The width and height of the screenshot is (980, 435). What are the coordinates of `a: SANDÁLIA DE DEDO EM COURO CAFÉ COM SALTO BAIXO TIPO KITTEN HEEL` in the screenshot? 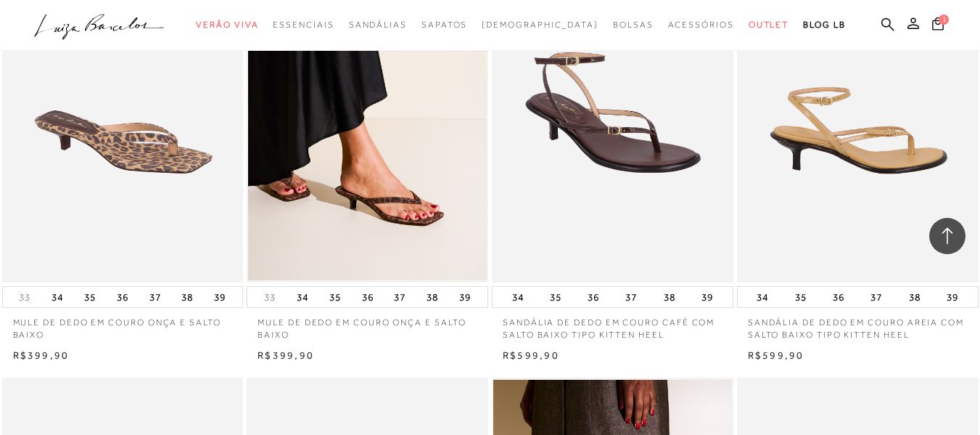 It's located at (612, 324).